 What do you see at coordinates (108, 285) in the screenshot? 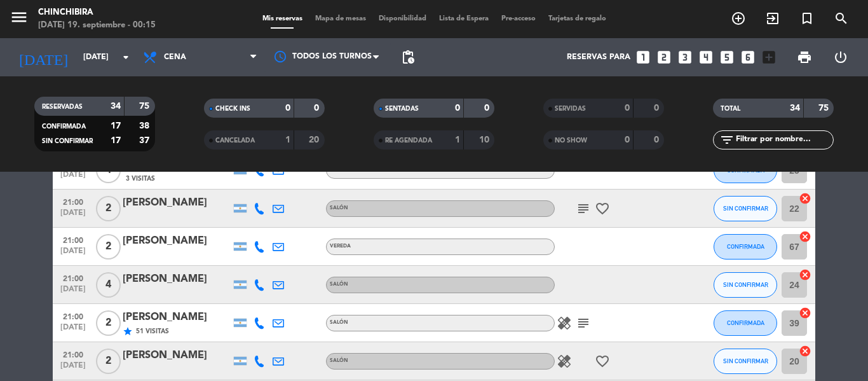
I see `span: 4` at bounding box center [108, 285].